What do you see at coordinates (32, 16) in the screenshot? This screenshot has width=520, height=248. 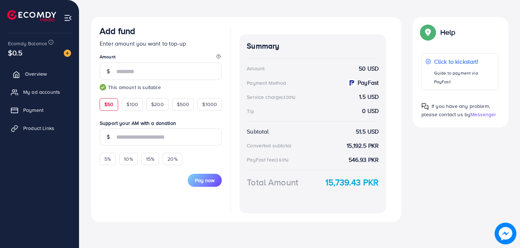 I see `img: logo` at bounding box center [32, 16].